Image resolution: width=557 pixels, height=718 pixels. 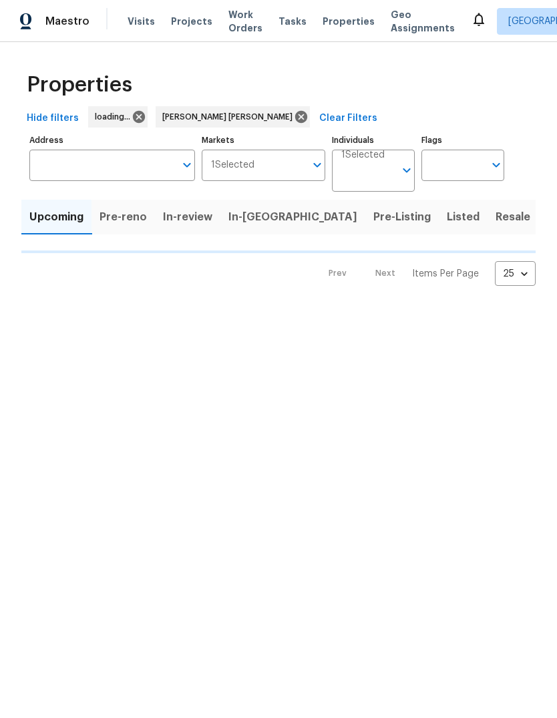 What do you see at coordinates (188, 217) in the screenshot?
I see `span: In-review` at bounding box center [188, 217].